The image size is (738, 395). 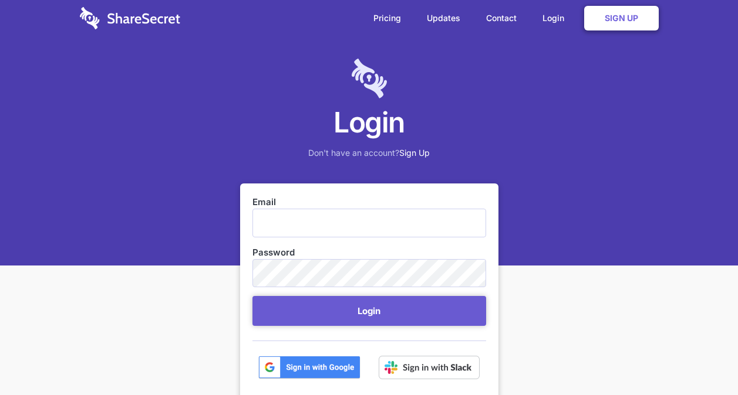 I want to click on label: Password, so click(x=369, y=253).